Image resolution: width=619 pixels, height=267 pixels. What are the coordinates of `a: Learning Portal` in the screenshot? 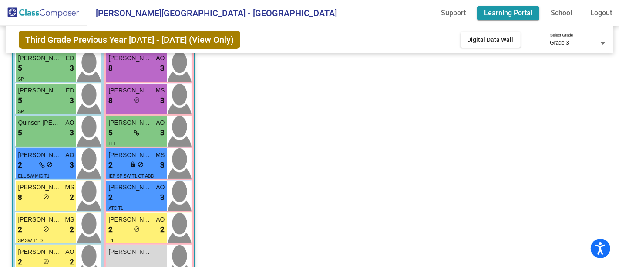 It's located at (508, 13).